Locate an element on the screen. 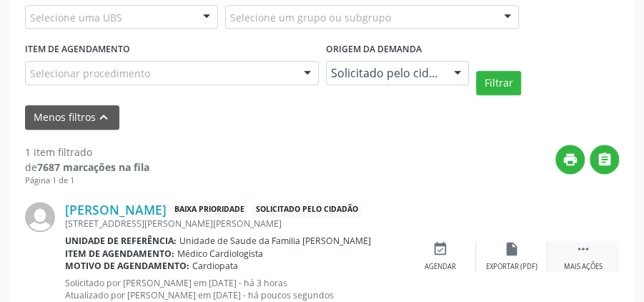  i: event_available is located at coordinates (440, 249).